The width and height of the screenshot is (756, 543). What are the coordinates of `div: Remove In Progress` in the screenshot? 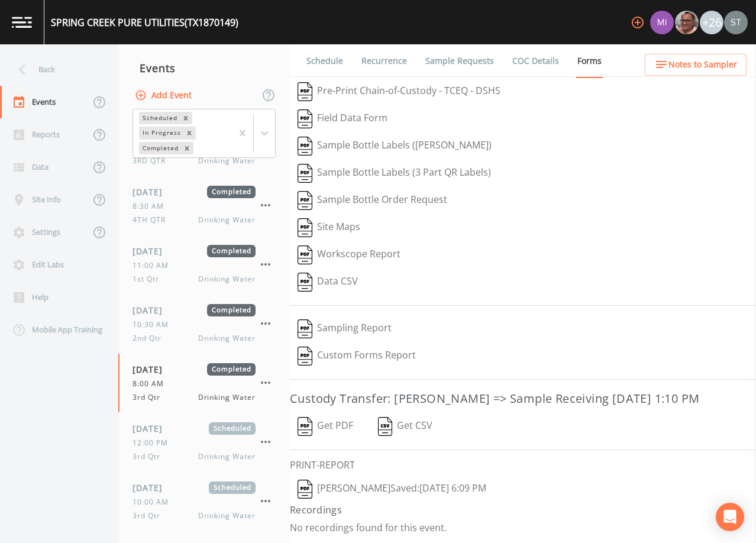 It's located at (190, 133).